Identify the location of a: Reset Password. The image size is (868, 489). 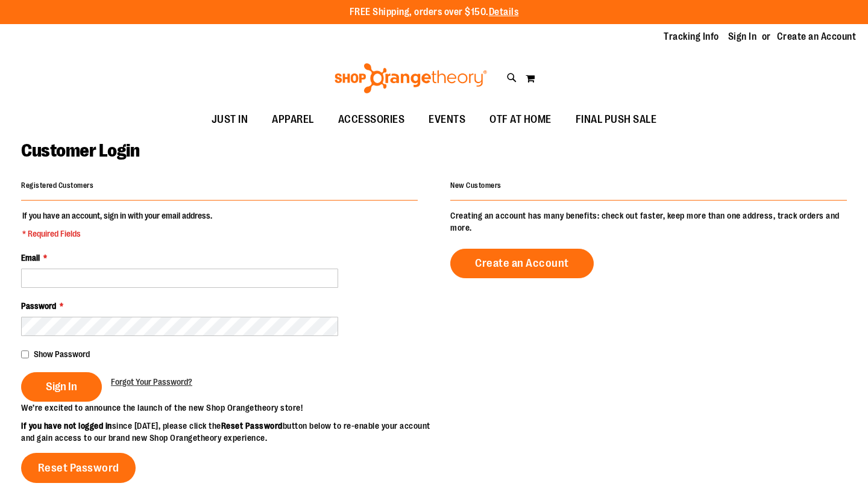
(79, 468).